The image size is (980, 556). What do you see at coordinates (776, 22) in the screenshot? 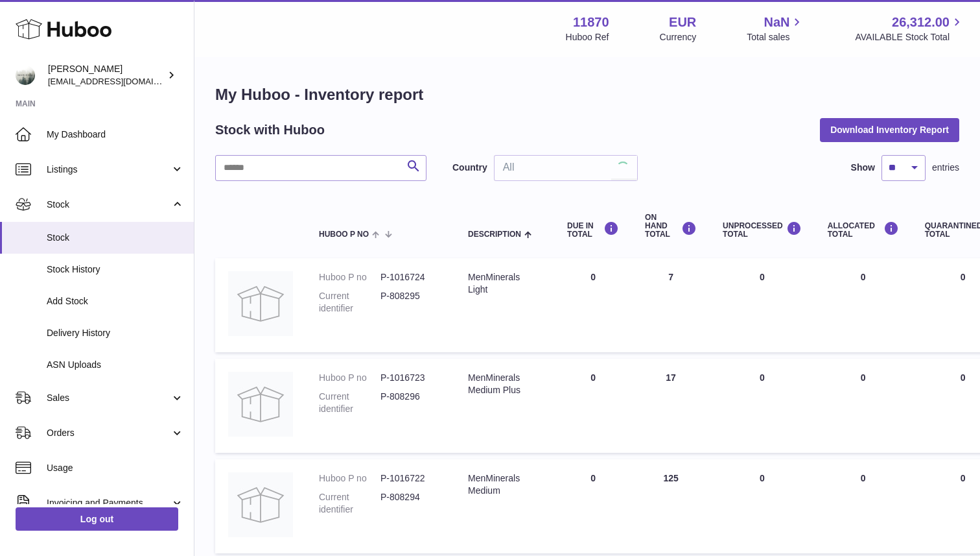
I see `span: NaN` at bounding box center [776, 22].